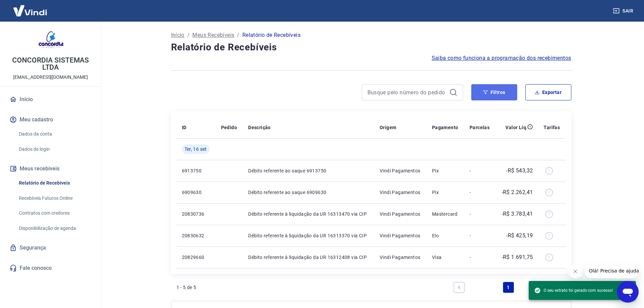 The width and height of the screenshot is (644, 308). I want to click on img: a68c8fd8-fab5-48c0-8bd6-9edace40e89e.jpeg, so click(51, 41).